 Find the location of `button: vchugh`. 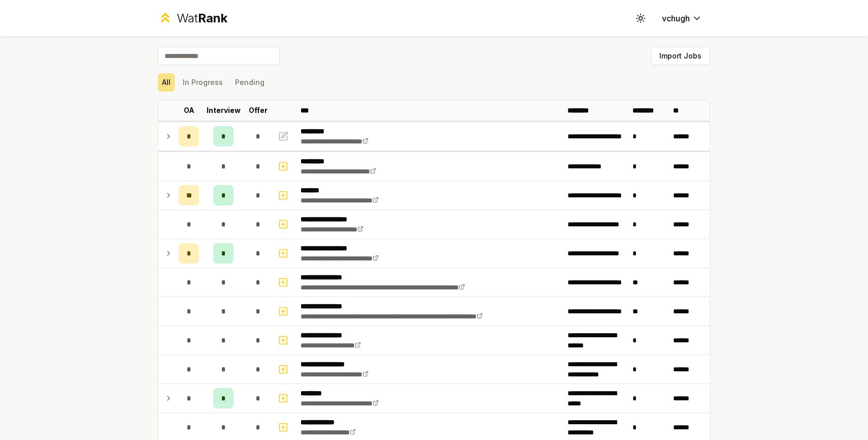

button: vchugh is located at coordinates (682, 18).